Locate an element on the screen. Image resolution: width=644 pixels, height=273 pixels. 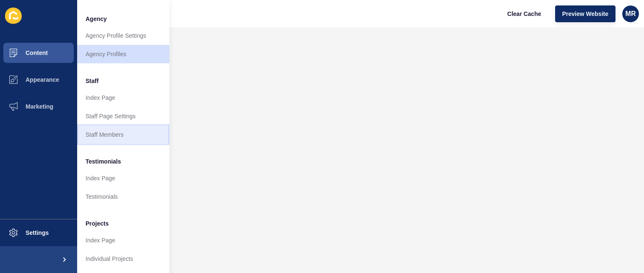
span: Testimonials is located at coordinates (103, 161).